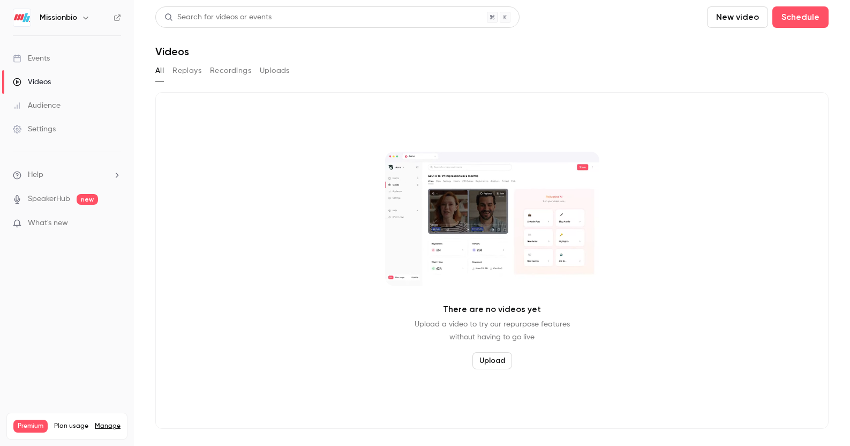 This screenshot has height=446, width=850. What do you see at coordinates (22, 18) in the screenshot?
I see `img: Missionbio` at bounding box center [22, 18].